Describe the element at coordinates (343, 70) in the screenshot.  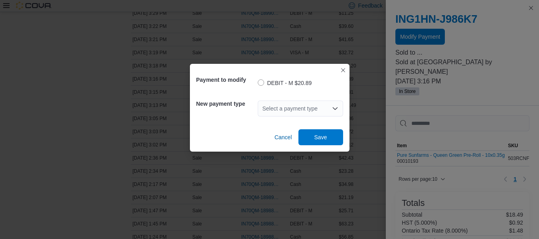
I see `button: Closes this modal window` at that location.